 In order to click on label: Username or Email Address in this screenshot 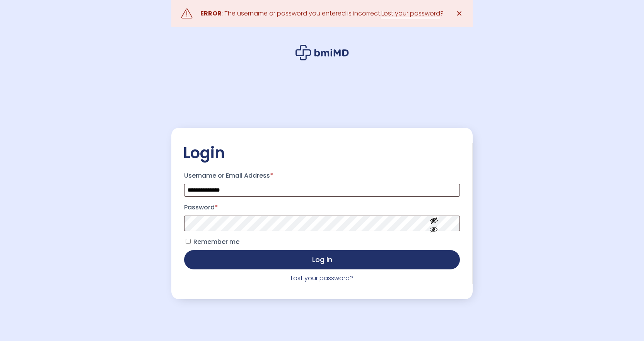, I will do `click(322, 176)`.